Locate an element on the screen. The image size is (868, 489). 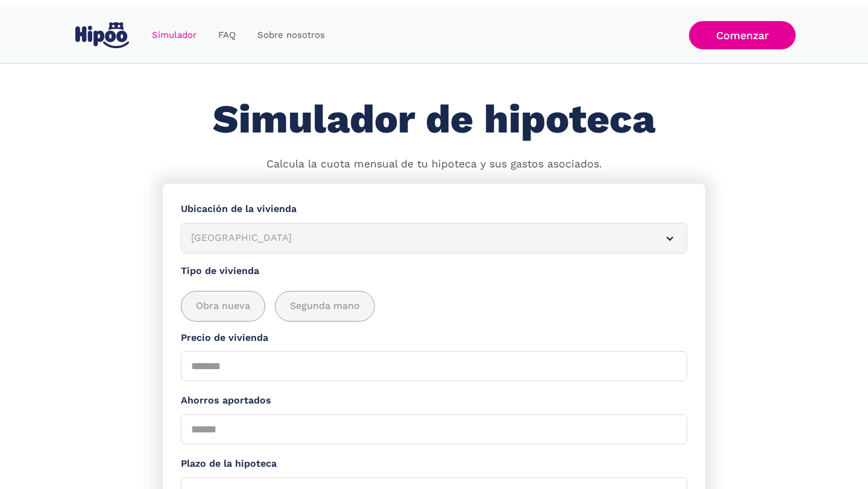
label: Ubicación de la vivienda is located at coordinates (434, 209).